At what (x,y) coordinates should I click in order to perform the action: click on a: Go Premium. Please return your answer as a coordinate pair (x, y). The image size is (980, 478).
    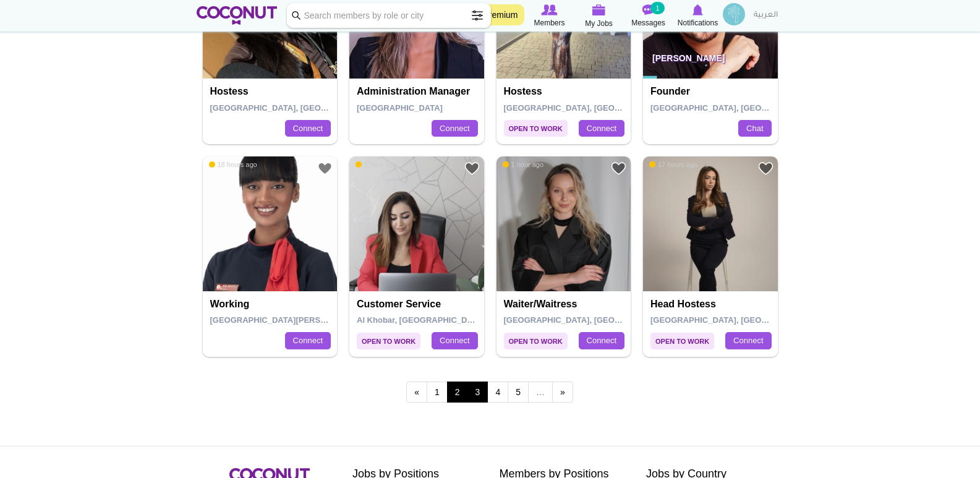
    Looking at the image, I should click on (493, 15).